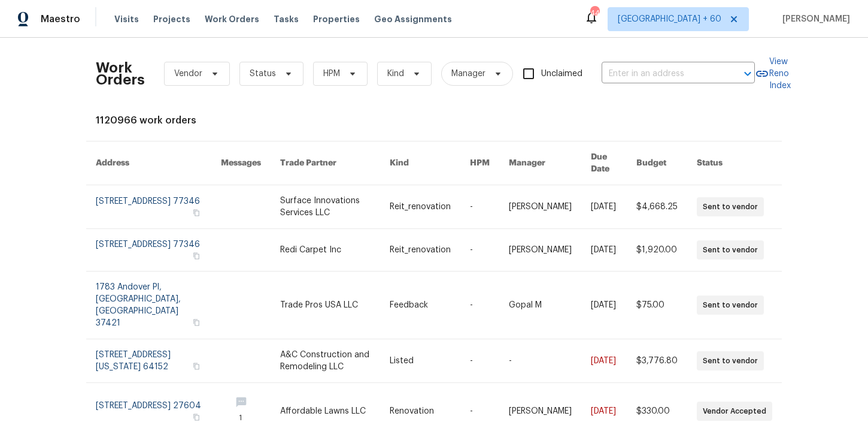 The image size is (868, 431). What do you see at coordinates (479, 163) in the screenshot?
I see `th: HPM` at bounding box center [479, 163].